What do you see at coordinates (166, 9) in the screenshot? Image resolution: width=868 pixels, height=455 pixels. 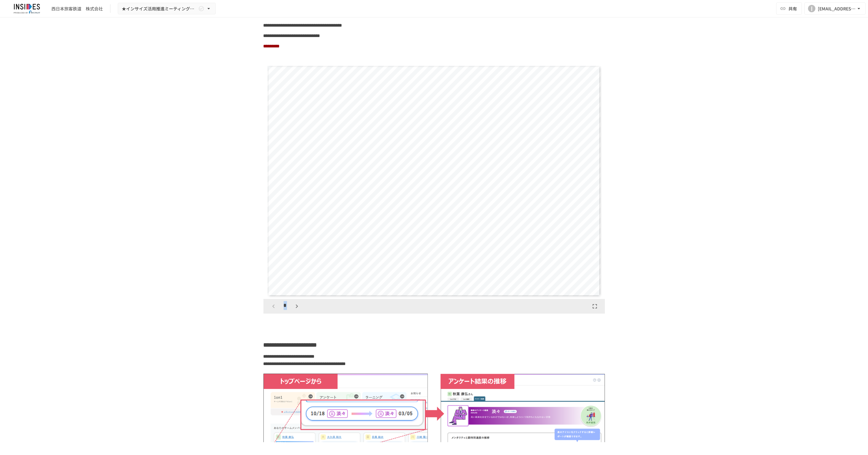 I see `button: ★インサイズ活用推進ミーティング ～2回目～` at bounding box center [166, 9].